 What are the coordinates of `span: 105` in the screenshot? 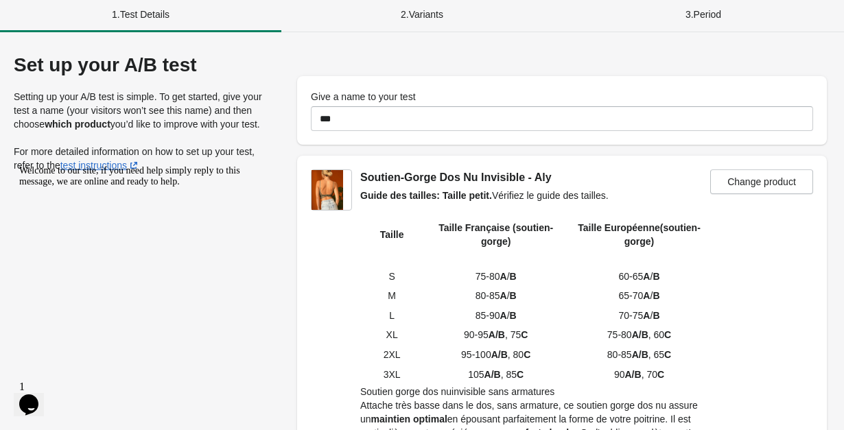 It's located at (475, 374).